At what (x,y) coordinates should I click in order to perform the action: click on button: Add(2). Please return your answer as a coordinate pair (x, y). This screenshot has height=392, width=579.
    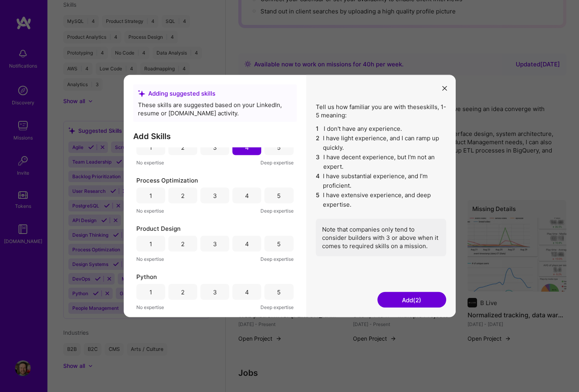
    Looking at the image, I should click on (412, 300).